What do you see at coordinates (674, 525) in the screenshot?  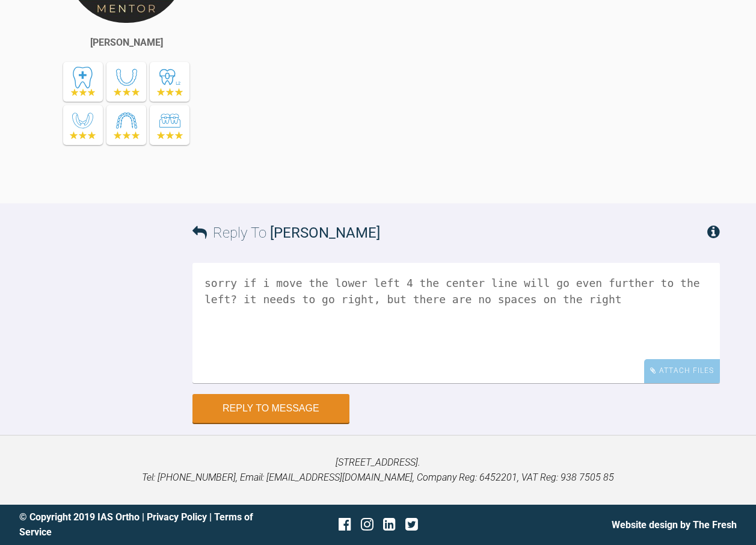 I see `a: Website design by The Fresh` at bounding box center [674, 525].